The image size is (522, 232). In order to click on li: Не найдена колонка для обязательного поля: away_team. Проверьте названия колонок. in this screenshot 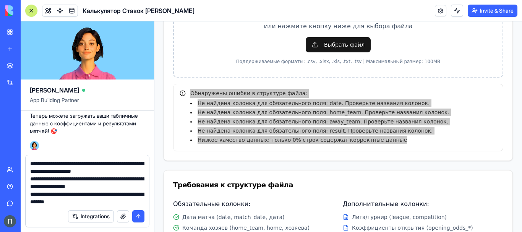, I will do `click(189, 100)`.